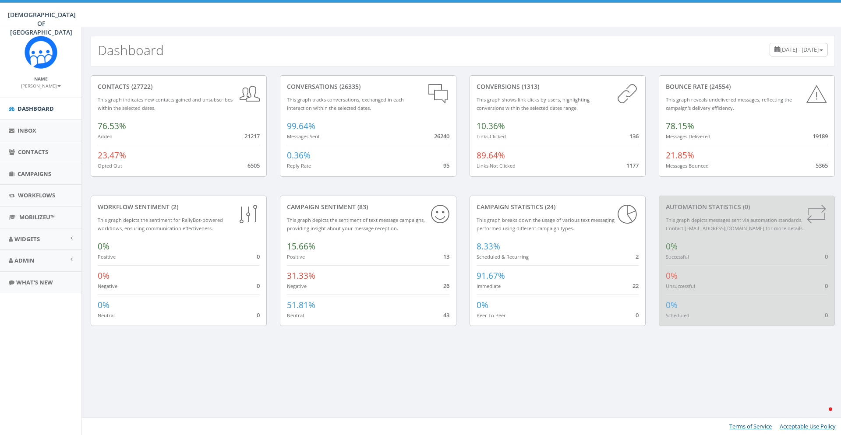 The width and height of the screenshot is (841, 435). I want to click on span: 1177, so click(632, 166).